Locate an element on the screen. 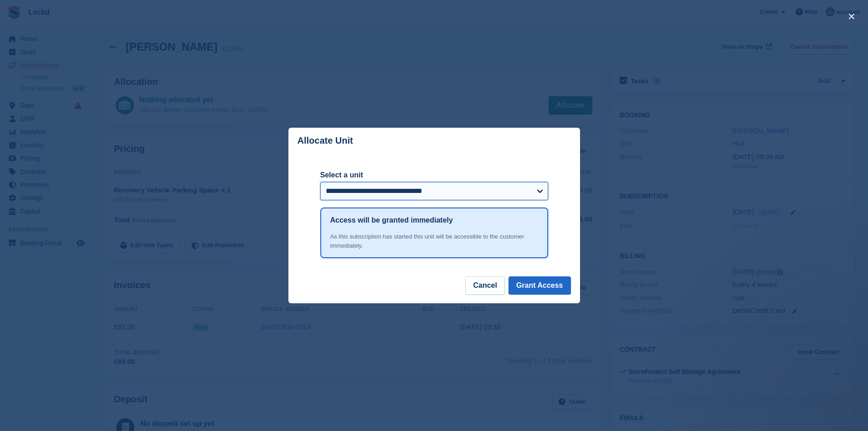 The height and width of the screenshot is (431, 868). label: Select a unit is located at coordinates (434, 175).